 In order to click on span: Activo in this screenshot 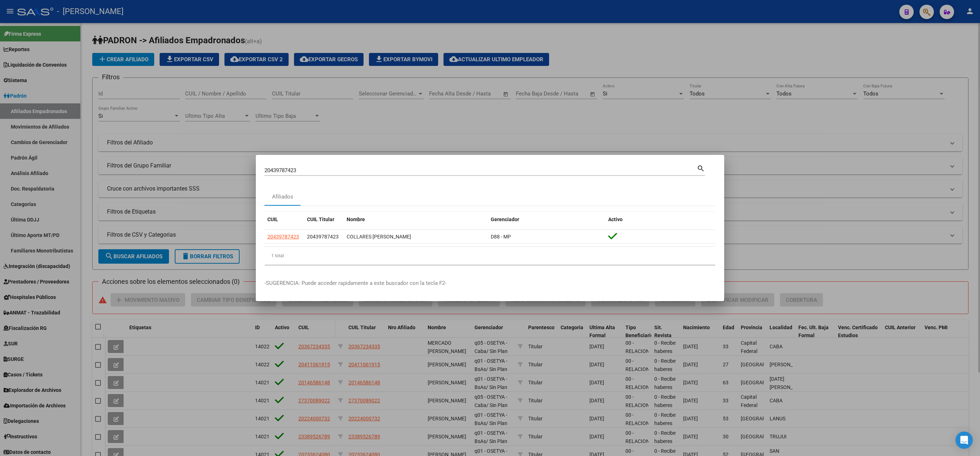, I will do `click(615, 220)`.